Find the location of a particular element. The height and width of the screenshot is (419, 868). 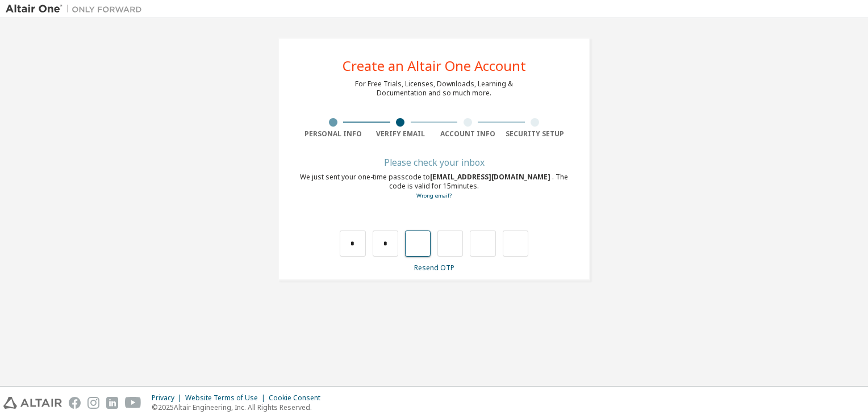

div: We just sent your one-time passcode to . The code is valid for 15 minutes. is located at coordinates (434, 186).